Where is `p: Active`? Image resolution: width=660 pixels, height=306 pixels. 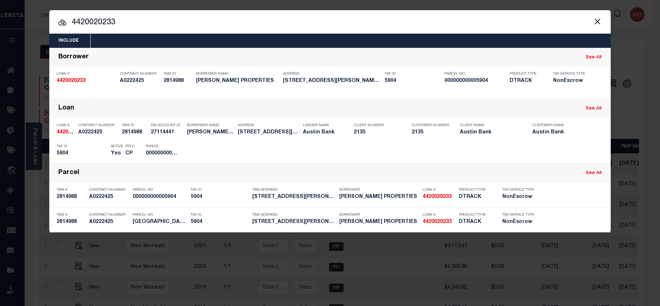 p: Active is located at coordinates (117, 146).